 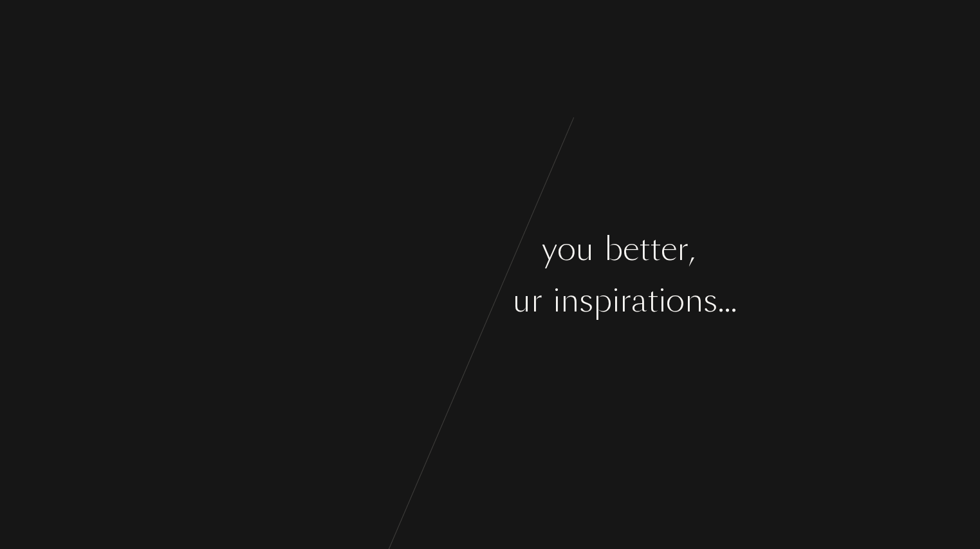 I want to click on div: p, so click(x=602, y=300).